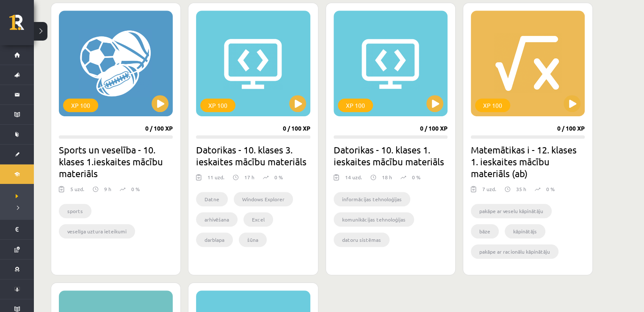  I want to click on p: 17 h, so click(249, 177).